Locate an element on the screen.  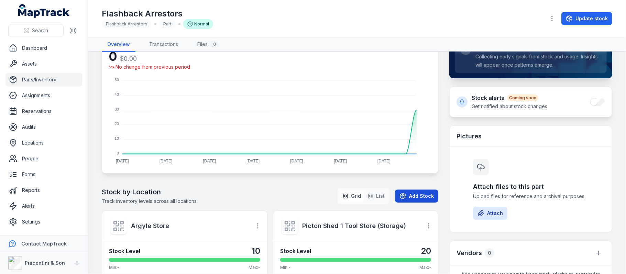
span: Track inventory levels across all locations is located at coordinates (149, 201).